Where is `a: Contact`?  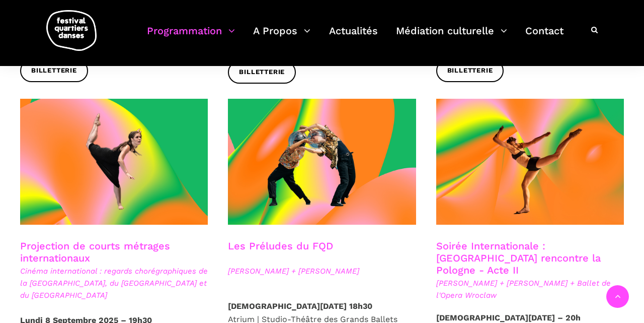
a: Contact is located at coordinates (544, 37).